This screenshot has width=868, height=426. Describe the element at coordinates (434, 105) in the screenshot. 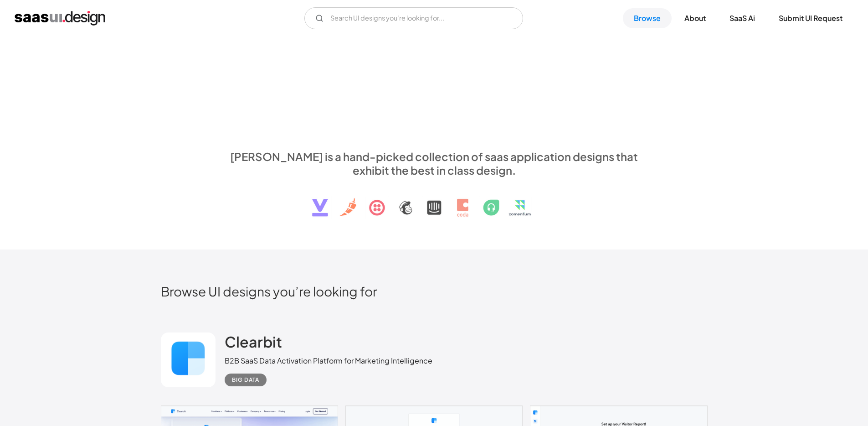

I see `h1: Explore SaaS UI design patterns & interactions.` at that location.